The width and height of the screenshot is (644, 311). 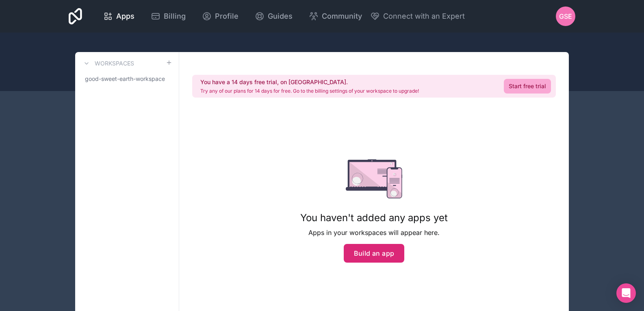 I want to click on h1: You haven't added any apps yet, so click(x=374, y=218).